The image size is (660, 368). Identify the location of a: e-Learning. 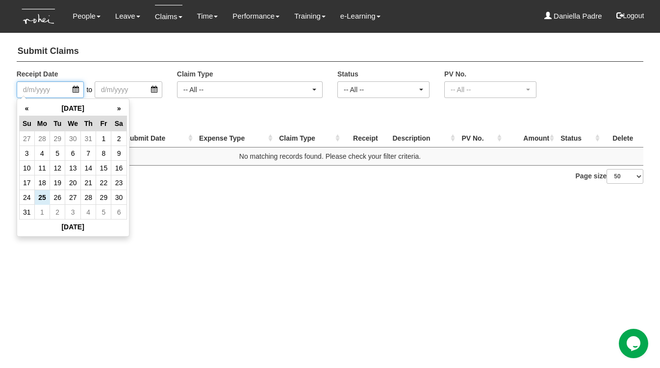
(360, 16).